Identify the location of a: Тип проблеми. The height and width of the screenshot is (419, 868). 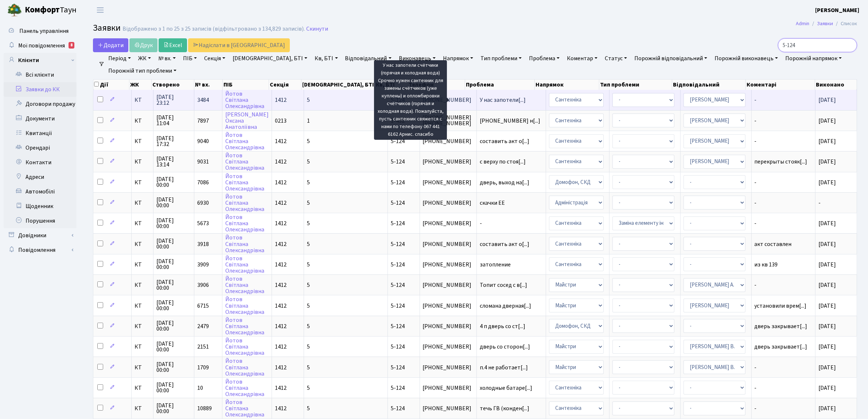
(501, 58).